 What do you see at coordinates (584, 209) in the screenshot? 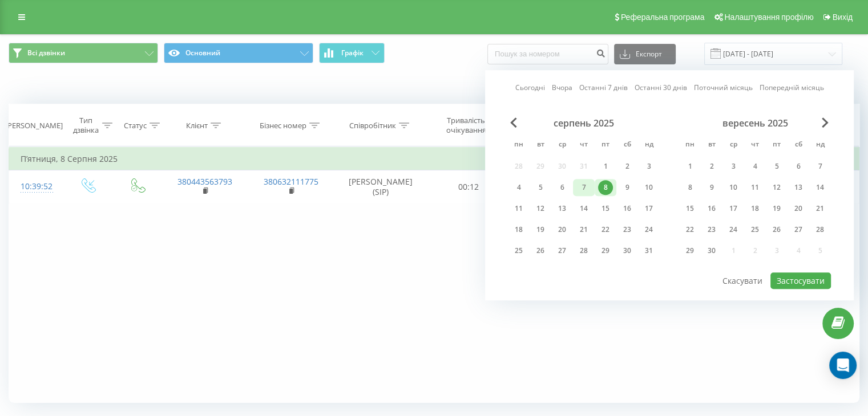
I see `div: чт 14 серп 2025 р.` at bounding box center [584, 209].